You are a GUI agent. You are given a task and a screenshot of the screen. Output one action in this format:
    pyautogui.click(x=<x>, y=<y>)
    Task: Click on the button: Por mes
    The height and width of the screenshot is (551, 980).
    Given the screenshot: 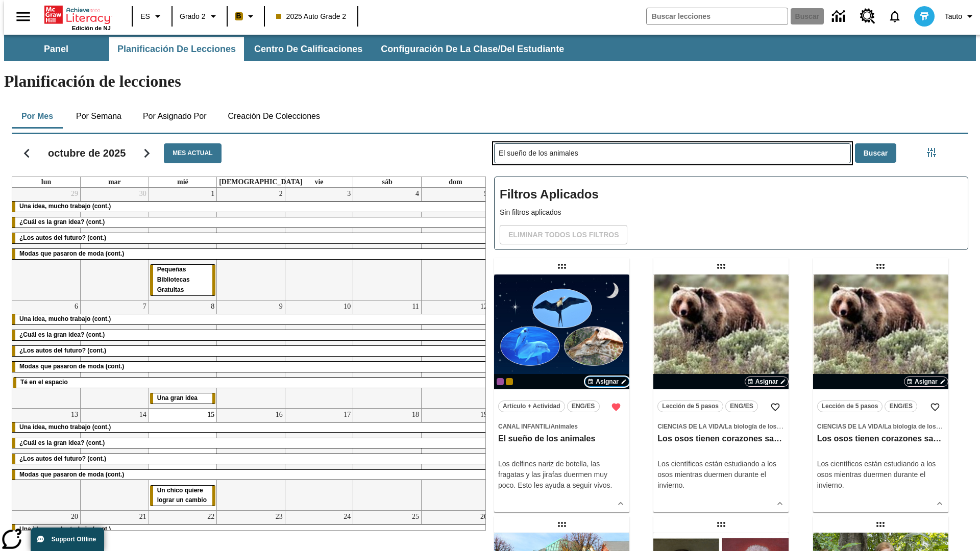 What is the action you would take?
    pyautogui.click(x=37, y=116)
    